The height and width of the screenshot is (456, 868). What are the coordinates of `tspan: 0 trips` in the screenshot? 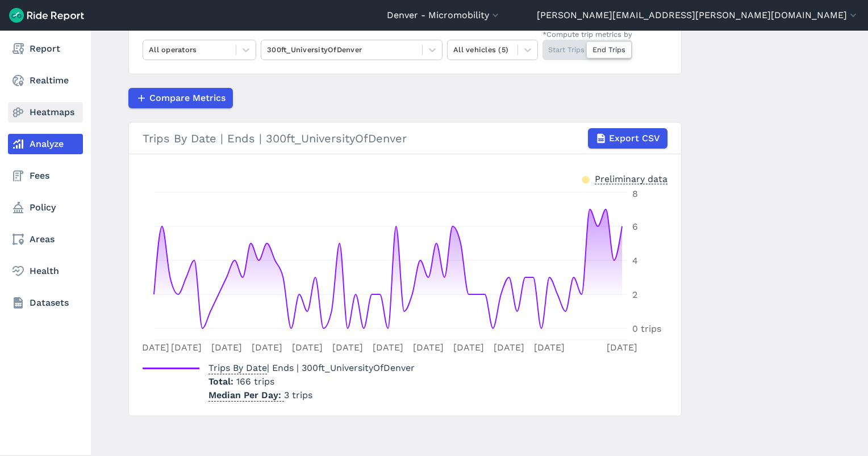 It's located at (647, 329).